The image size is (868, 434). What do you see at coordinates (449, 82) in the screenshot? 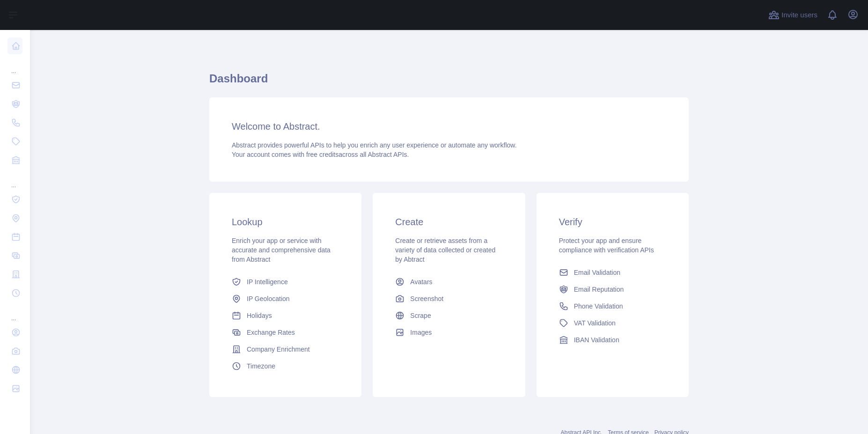
I see `h1: Dashboard` at bounding box center [449, 82].